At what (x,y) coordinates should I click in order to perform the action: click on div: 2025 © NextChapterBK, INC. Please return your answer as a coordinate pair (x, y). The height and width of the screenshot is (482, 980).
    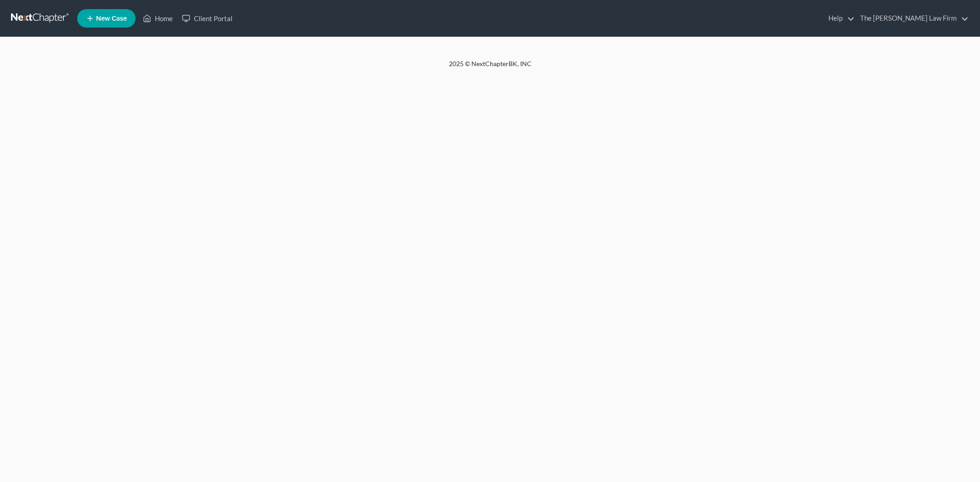
    Looking at the image, I should click on (490, 67).